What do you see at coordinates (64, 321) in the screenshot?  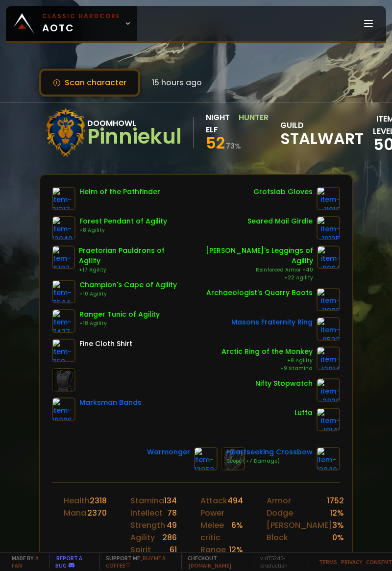 I see `img: item-7477` at bounding box center [64, 321].